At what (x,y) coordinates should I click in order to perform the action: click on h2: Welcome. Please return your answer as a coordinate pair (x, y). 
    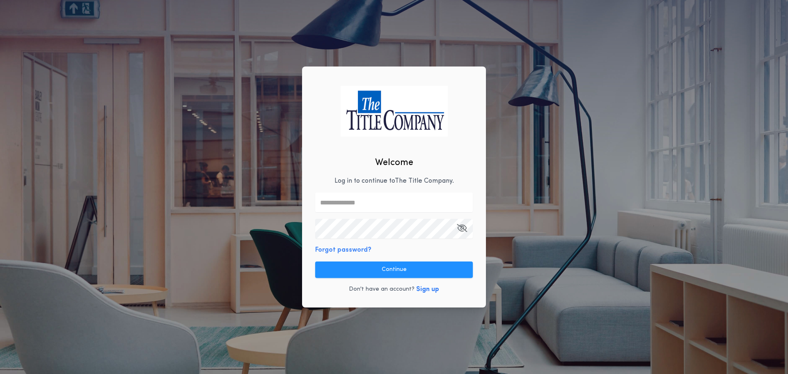
    Looking at the image, I should click on (394, 163).